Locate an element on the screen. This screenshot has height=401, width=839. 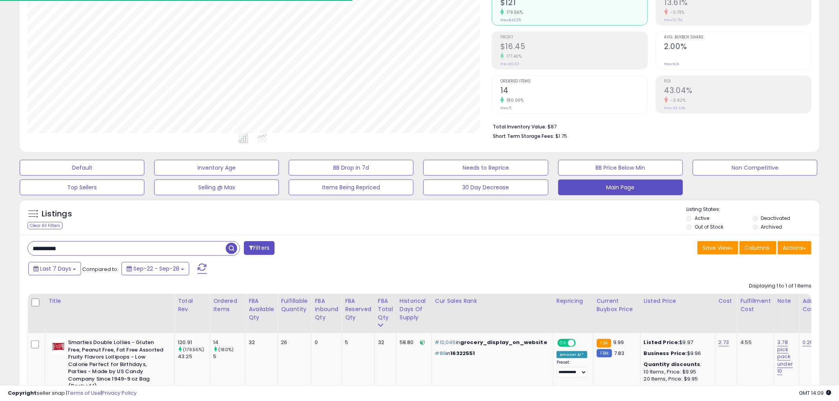
span: #89 is located at coordinates (440, 353).